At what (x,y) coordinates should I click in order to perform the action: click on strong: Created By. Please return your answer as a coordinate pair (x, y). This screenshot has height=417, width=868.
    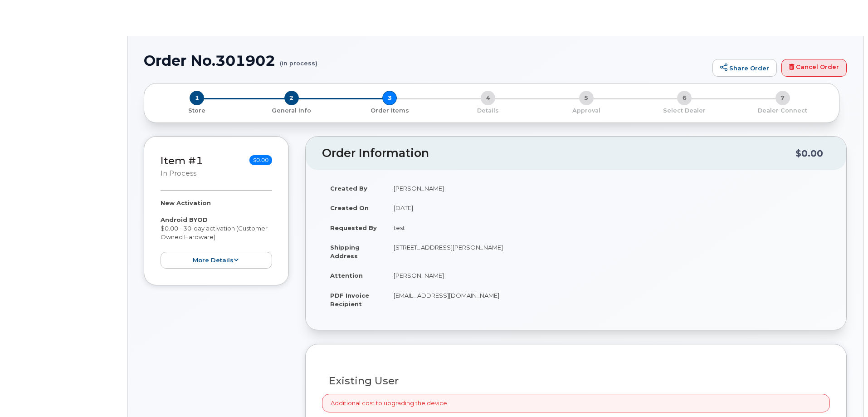
    Looking at the image, I should click on (349, 188).